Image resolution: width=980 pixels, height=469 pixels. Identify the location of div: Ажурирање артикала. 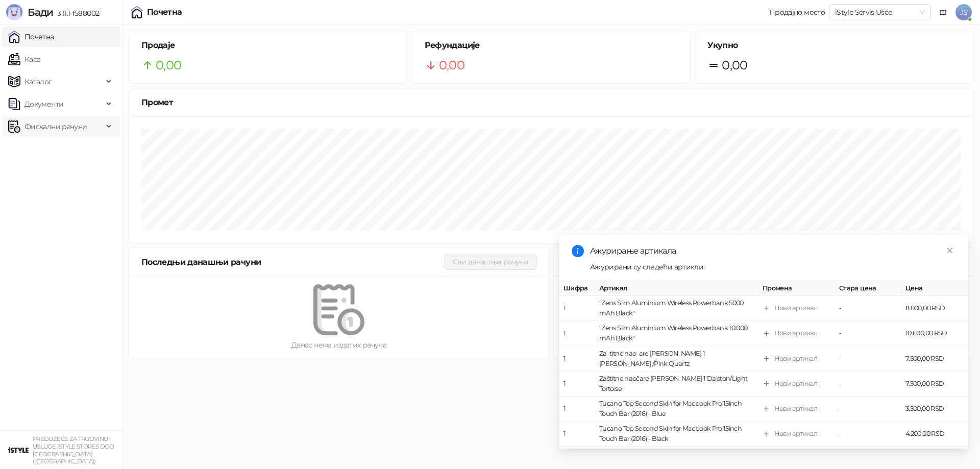
(773, 251).